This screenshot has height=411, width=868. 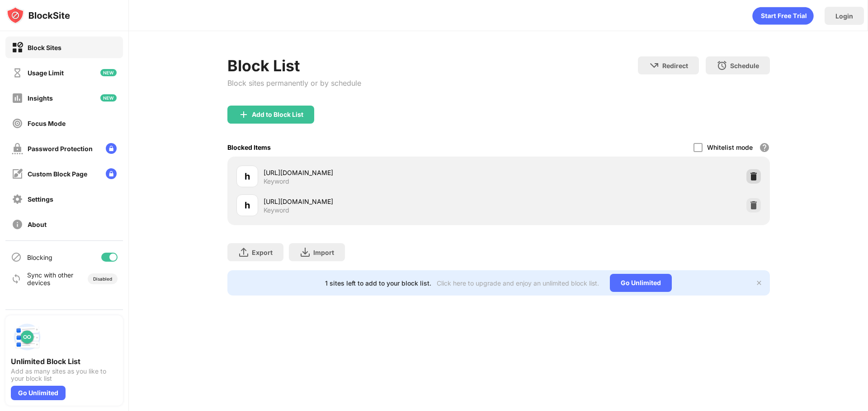 I want to click on div: Schedule, so click(x=744, y=65).